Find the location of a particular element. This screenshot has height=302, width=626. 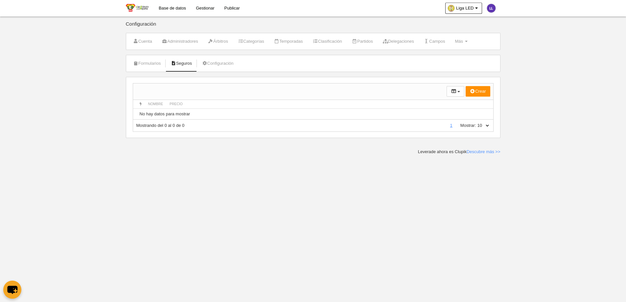

span: Nombre is located at coordinates (156, 104).